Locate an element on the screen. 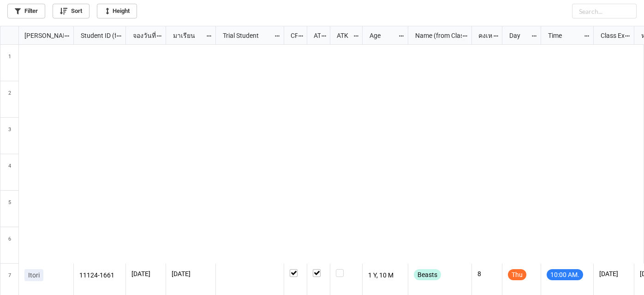 This screenshot has width=644, height=295. div: Age is located at coordinates (381, 36).